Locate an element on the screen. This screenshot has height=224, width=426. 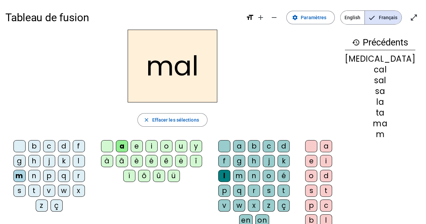
h2: mal is located at coordinates (172, 66).